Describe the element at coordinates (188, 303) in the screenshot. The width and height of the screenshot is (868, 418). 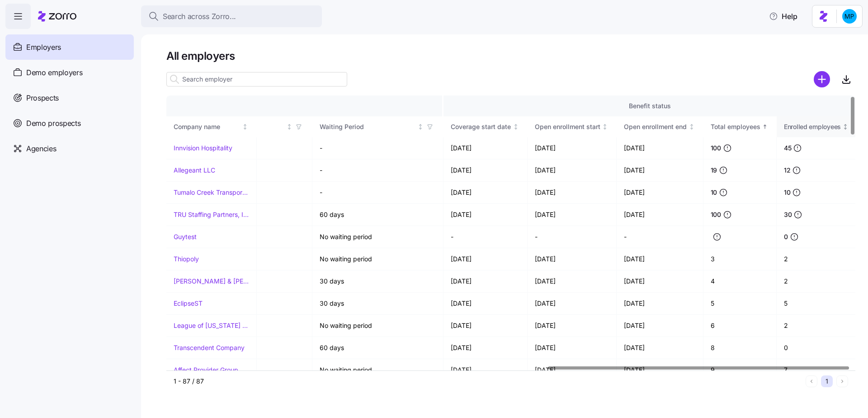
I see `a: EclipseST` at that location.